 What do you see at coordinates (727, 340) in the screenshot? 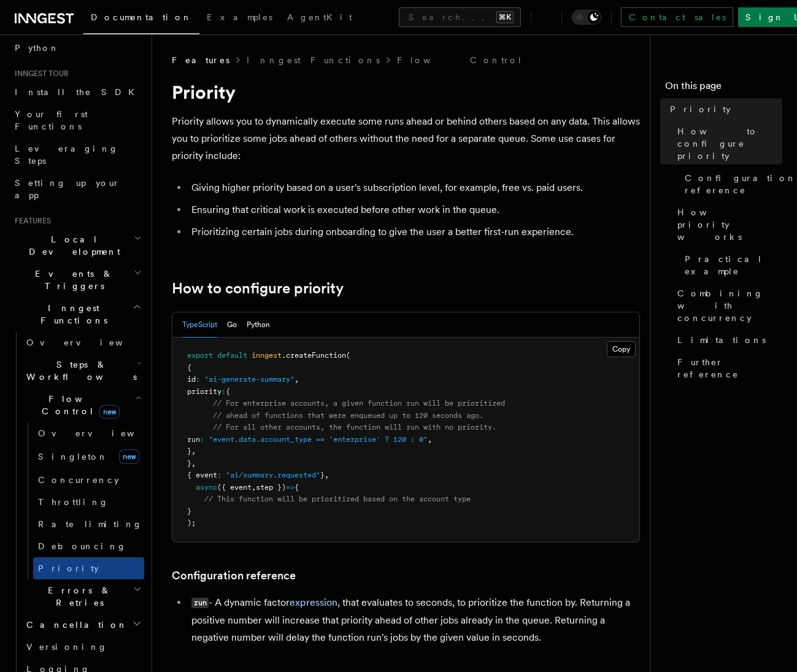
I see `a: Limitations` at bounding box center [727, 340].